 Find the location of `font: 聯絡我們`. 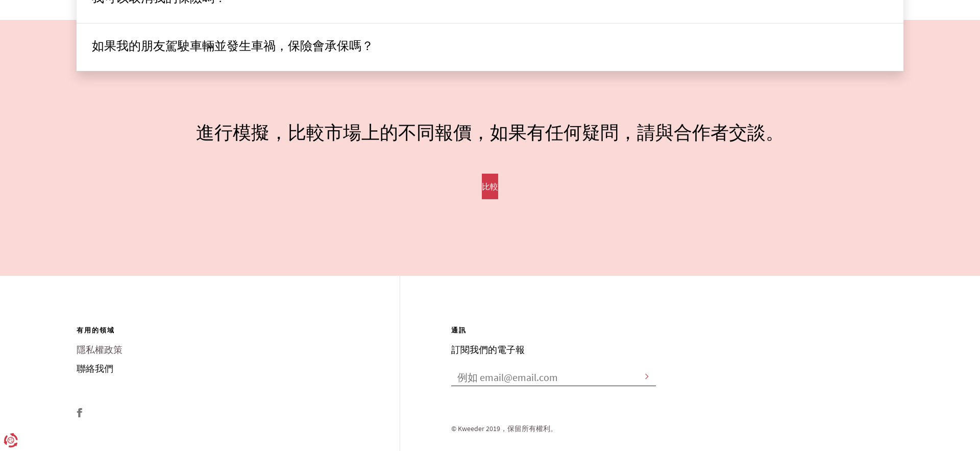

font: 聯絡我們 is located at coordinates (95, 368).